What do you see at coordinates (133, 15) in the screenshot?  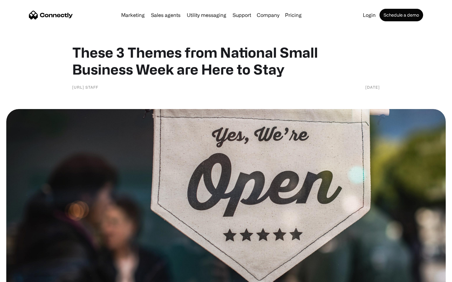 I see `a: Marketing` at bounding box center [133, 15].